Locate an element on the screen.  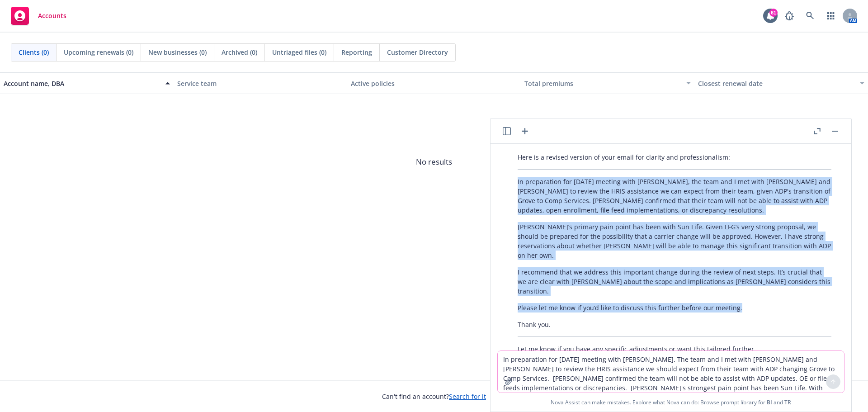
div: 61 is located at coordinates (773, 13).